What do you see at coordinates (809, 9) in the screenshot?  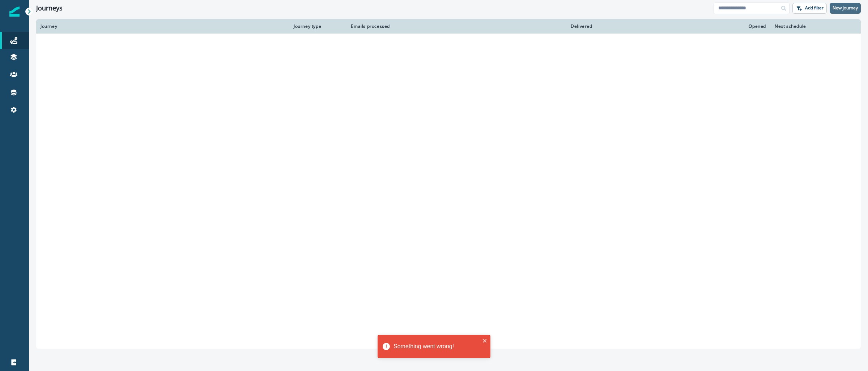 I see `button: Add filter` at bounding box center [809, 9].